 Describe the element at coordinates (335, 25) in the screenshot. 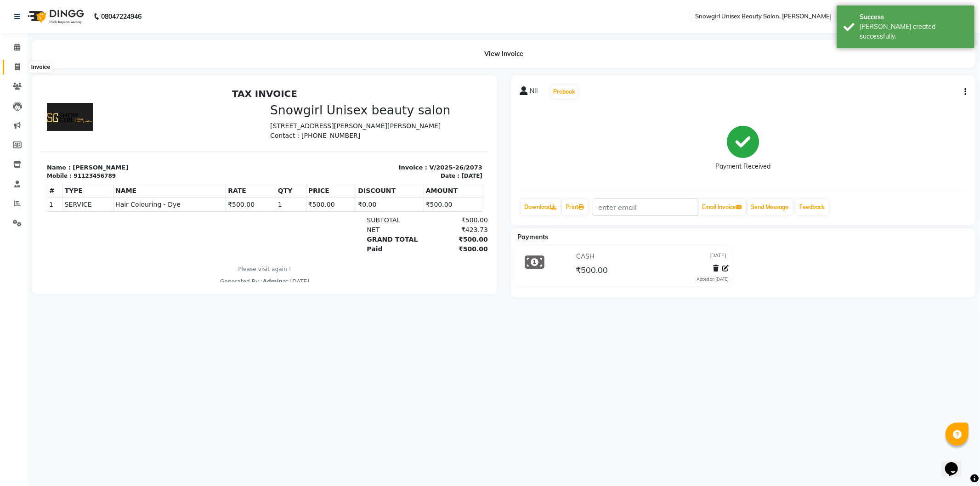

I see `h3: Snowgirl Unisex beauty salon` at that location.